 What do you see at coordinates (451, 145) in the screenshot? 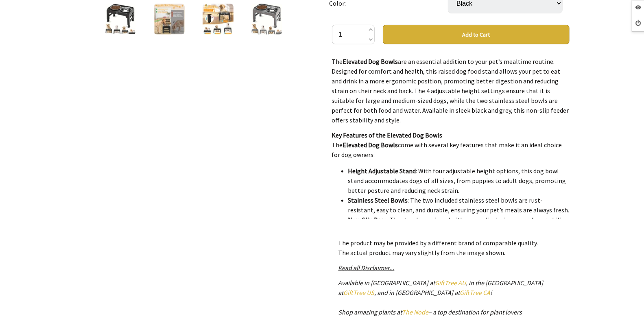
I see `p: The come with several key features that make it an ideal choice for dog owners:` at bounding box center [451, 145].